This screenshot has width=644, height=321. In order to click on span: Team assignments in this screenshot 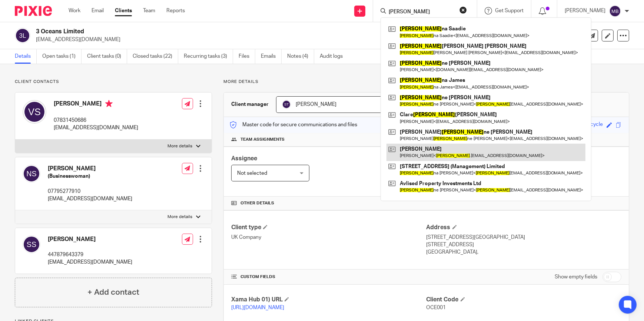, I will do `click(262, 139)`.